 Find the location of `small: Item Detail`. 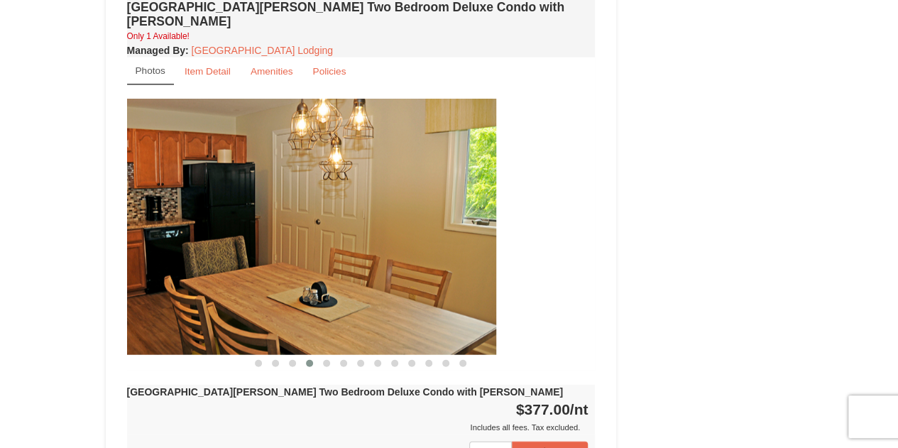

small: Item Detail is located at coordinates (207, 71).